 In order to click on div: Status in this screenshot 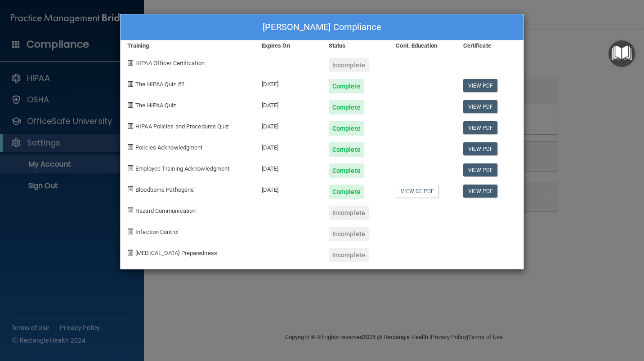, I will do `click(355, 46)`.